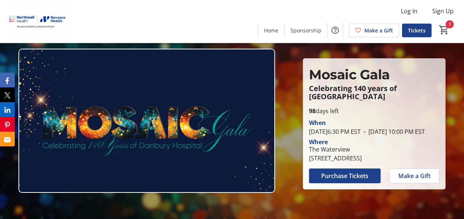  Describe the element at coordinates (312, 111) in the screenshot. I see `span: 98` at that location.